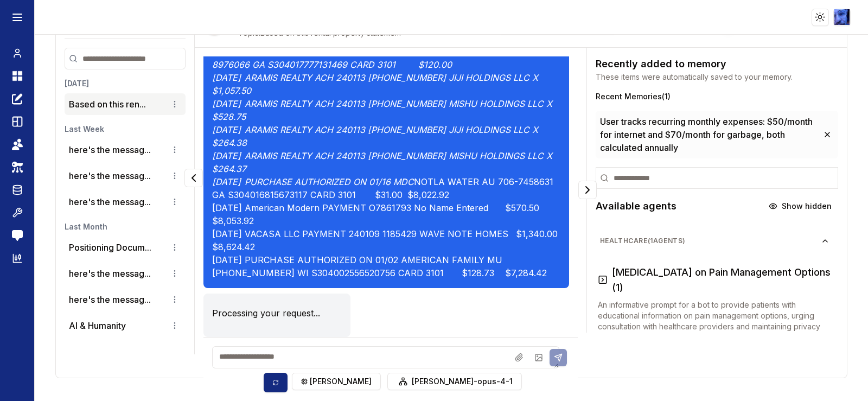 This screenshot has height=401, width=868. I want to click on h2: Recently added to memory, so click(717, 64).